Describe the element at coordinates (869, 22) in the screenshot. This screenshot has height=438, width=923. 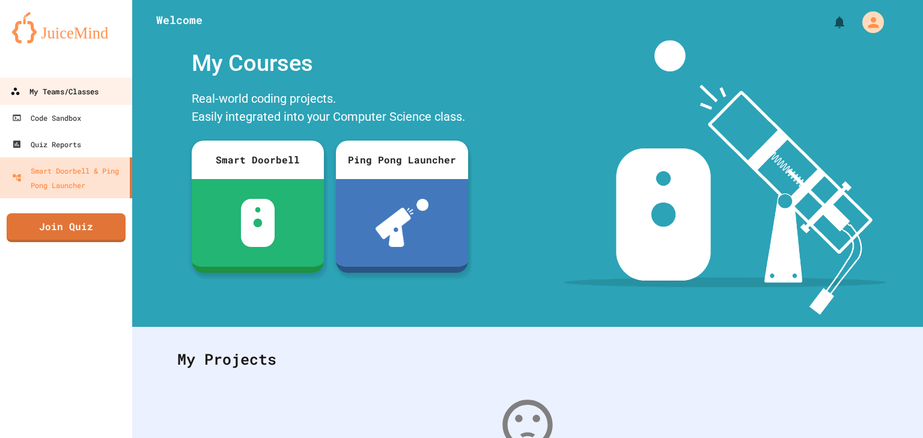
I see `div: My Account` at that location.